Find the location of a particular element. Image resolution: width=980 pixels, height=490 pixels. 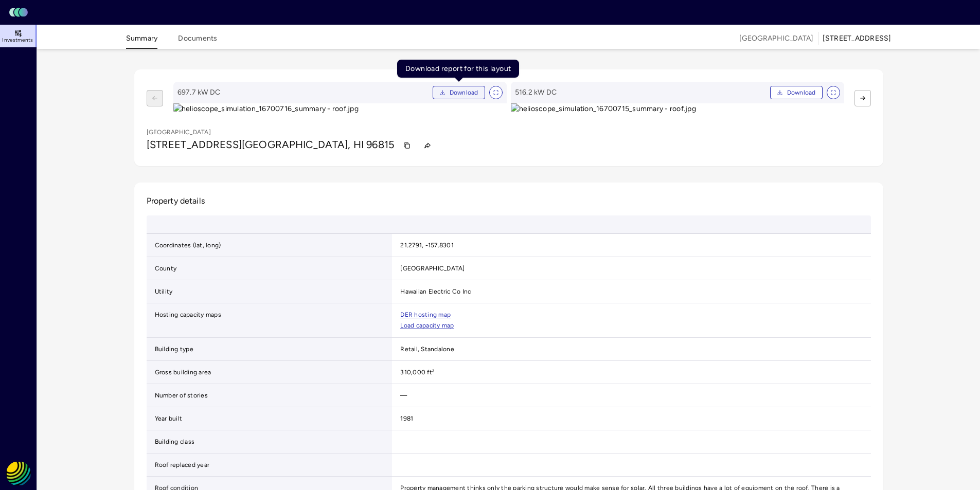

button: Summary is located at coordinates (142, 41).